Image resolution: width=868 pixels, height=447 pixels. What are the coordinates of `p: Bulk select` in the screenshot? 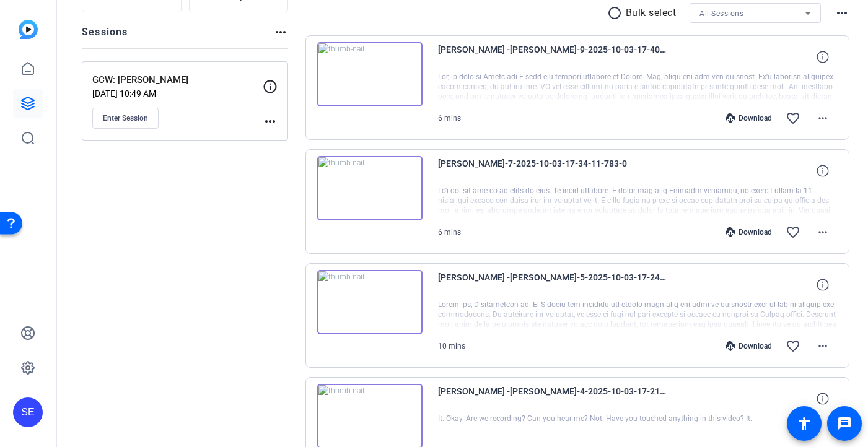 It's located at (651, 13).